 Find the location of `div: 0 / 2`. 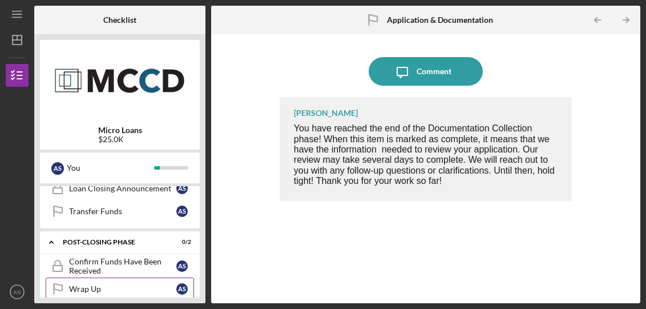

div: 0 / 2 is located at coordinates (181, 242).